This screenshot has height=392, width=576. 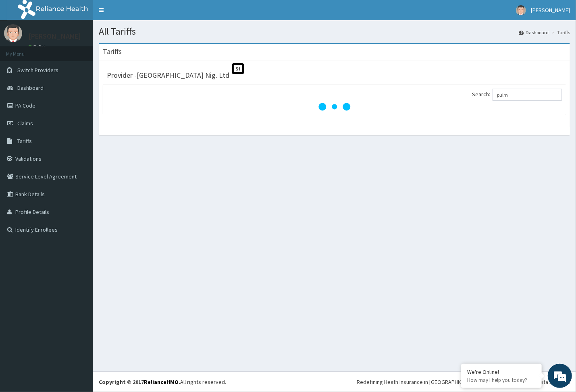 What do you see at coordinates (79, 142) in the screenshot?
I see `span: We're online!` at bounding box center [79, 142].